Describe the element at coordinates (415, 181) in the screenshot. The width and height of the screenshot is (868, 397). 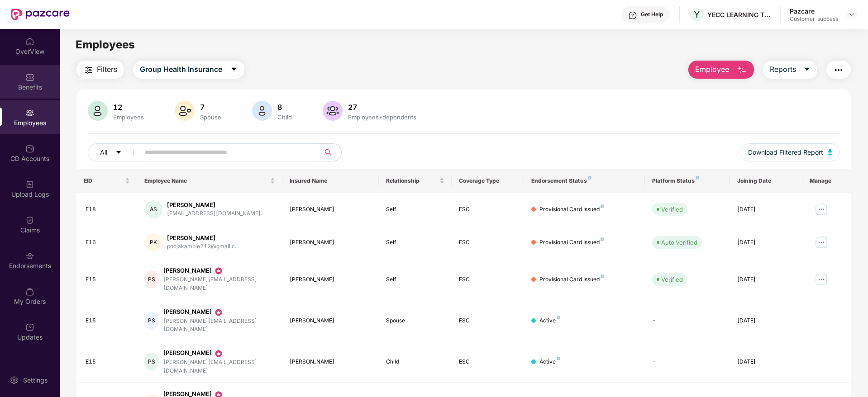
I see `th: Relationship` at that location.